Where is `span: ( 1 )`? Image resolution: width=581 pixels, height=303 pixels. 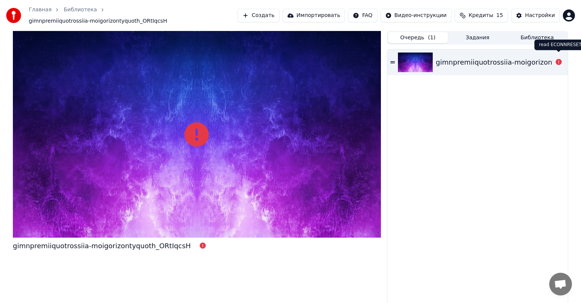 span: ( 1 ) is located at coordinates (431, 38).